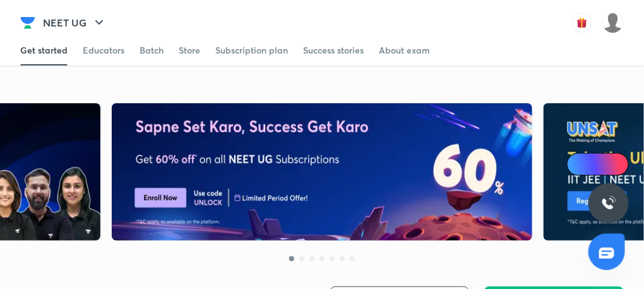 The width and height of the screenshot is (644, 289). What do you see at coordinates (404, 51) in the screenshot?
I see `a: About exam` at bounding box center [404, 51].